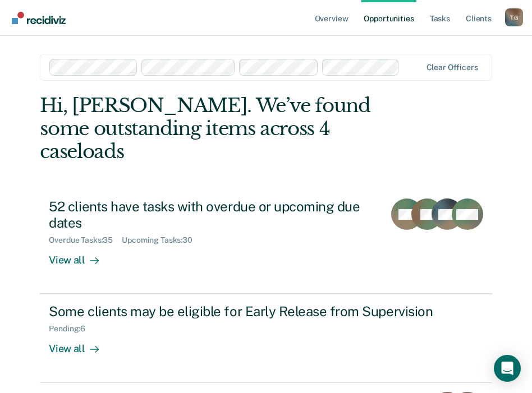 This screenshot has height=393, width=532. I want to click on div: Upcoming Tasks : 30, so click(162, 240).